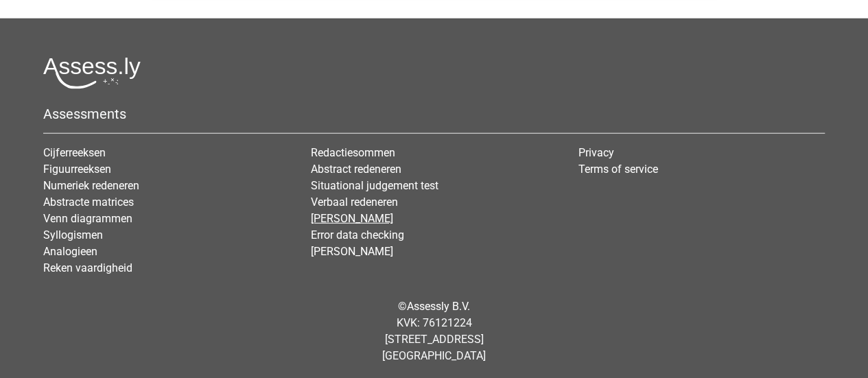 This screenshot has width=868, height=378. I want to click on a: Assessly B.V., so click(439, 306).